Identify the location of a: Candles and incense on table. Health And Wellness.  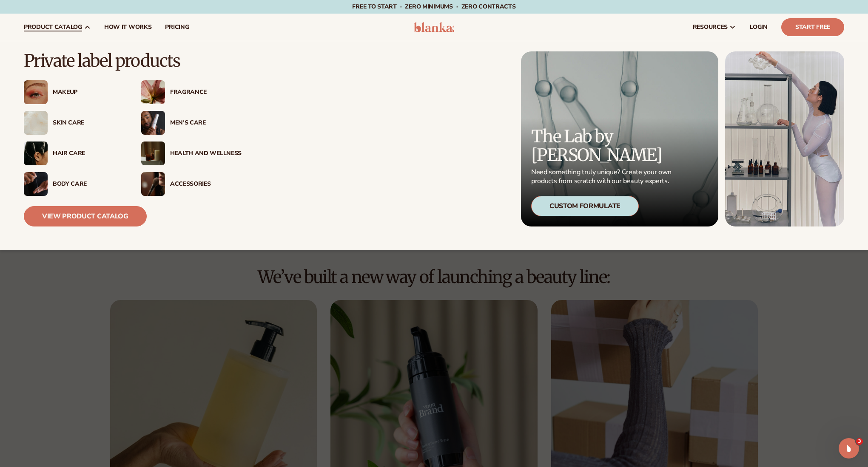
(191, 154).